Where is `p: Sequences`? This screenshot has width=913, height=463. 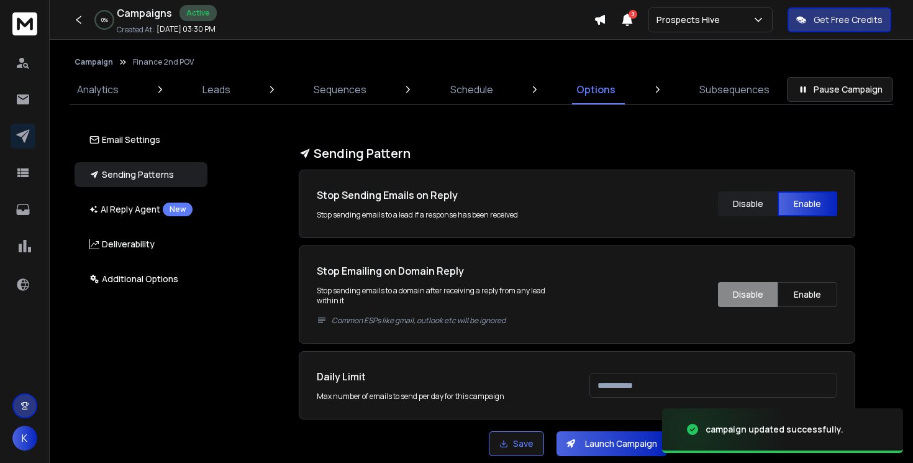
p: Sequences is located at coordinates (340, 89).